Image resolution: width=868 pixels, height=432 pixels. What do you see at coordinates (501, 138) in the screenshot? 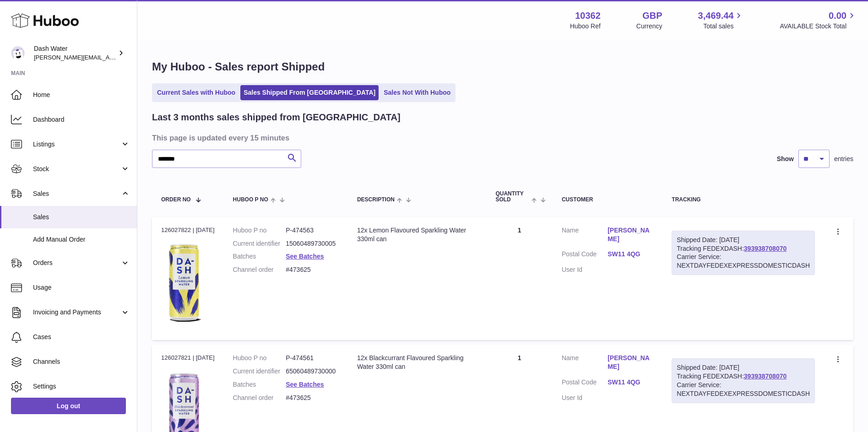
I see `h3: This page is updated every 15 minutes` at bounding box center [501, 138].